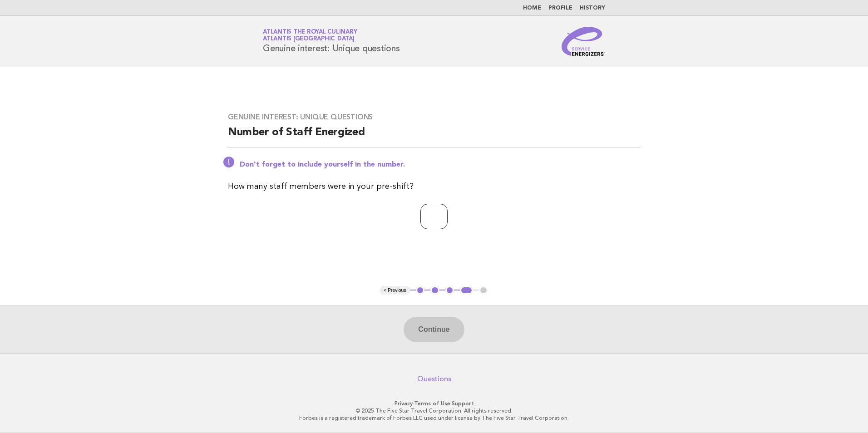  I want to click on p: How many staff members were in your pre-shift?, so click(434, 187).